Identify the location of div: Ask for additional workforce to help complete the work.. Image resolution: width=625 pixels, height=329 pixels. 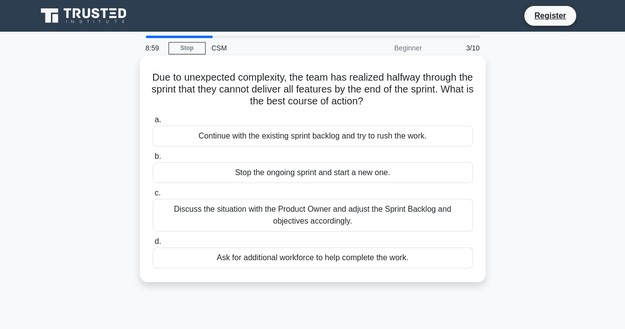
(313, 258).